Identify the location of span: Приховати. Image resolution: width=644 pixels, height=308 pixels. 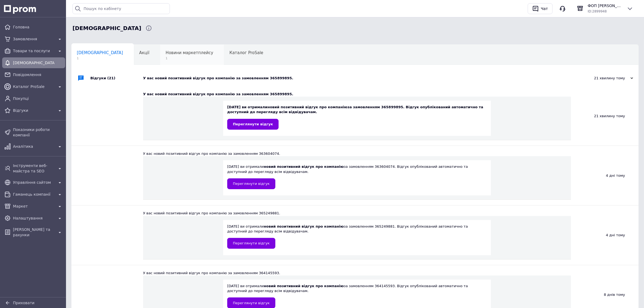
(24, 303).